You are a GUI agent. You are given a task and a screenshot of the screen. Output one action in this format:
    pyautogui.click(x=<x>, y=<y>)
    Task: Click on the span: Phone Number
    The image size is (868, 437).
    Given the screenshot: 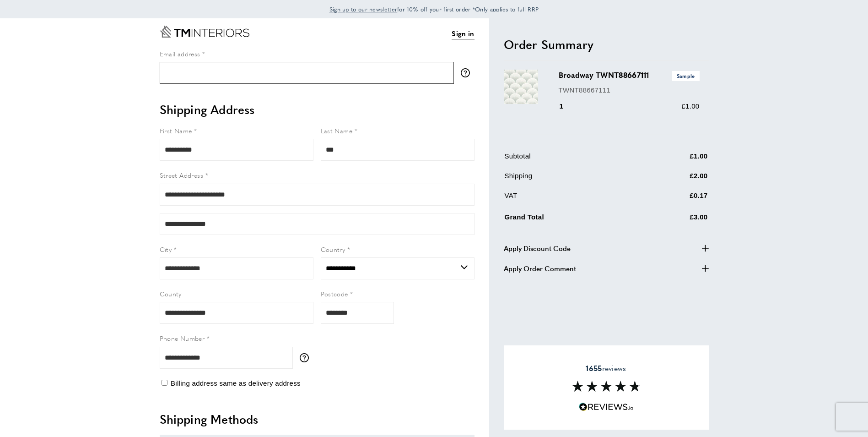 What is the action you would take?
    pyautogui.click(x=182, y=338)
    